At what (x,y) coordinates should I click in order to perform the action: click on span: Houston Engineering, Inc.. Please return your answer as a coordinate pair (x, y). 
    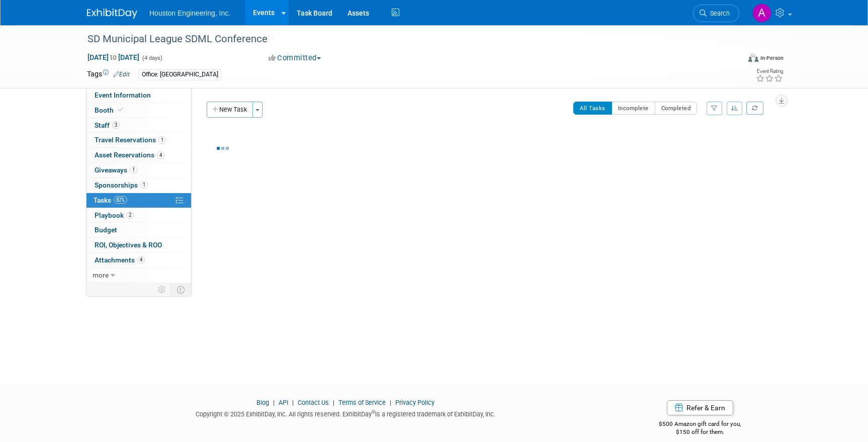
    Looking at the image, I should click on (190, 13).